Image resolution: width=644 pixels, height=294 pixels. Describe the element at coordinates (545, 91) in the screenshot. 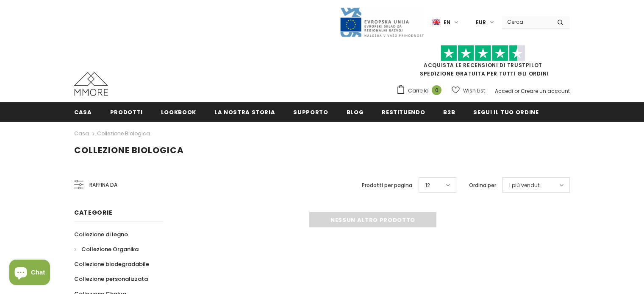

I see `a: Creare un account` at that location.